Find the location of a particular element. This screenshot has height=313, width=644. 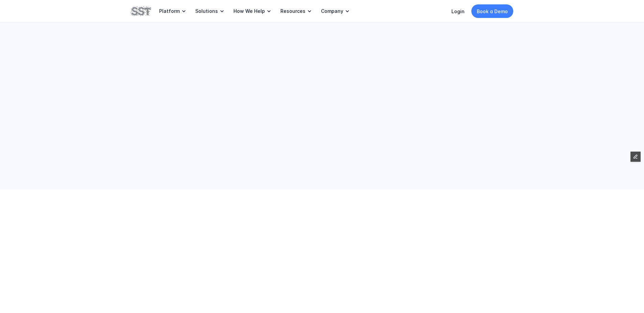

img: SST logo is located at coordinates (141, 11).